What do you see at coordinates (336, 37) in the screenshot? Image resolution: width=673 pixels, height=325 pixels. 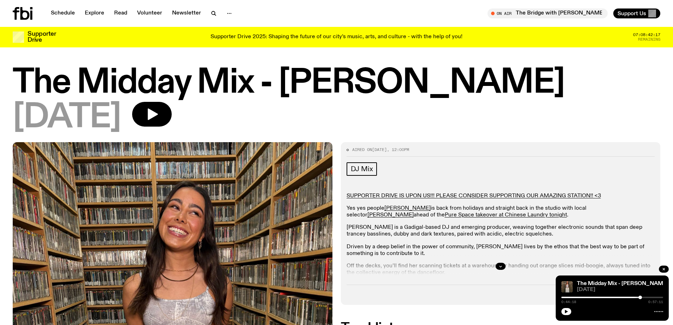 I see `p: Supporter Drive 2025: Shaping the future of our city’s music, arts, and culture - with the help o...` at bounding box center [336, 37].